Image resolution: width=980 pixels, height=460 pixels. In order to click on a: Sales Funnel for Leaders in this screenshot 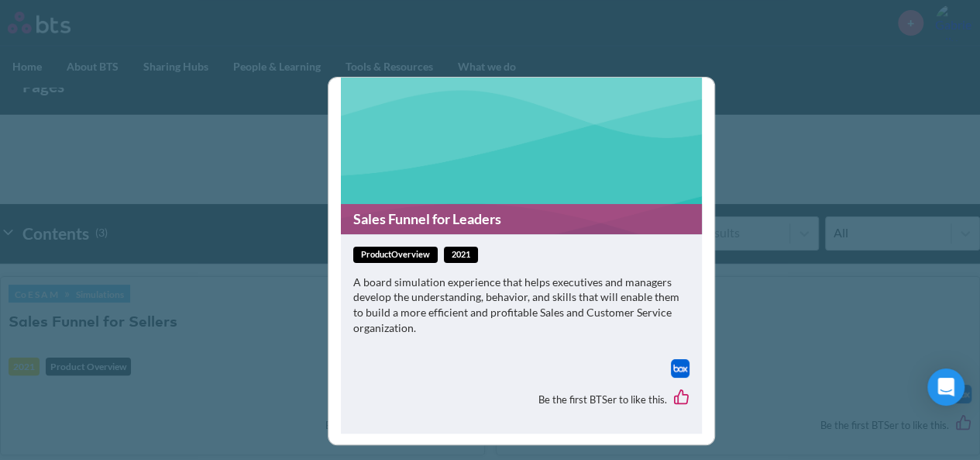, I will do `click(521, 218)`.